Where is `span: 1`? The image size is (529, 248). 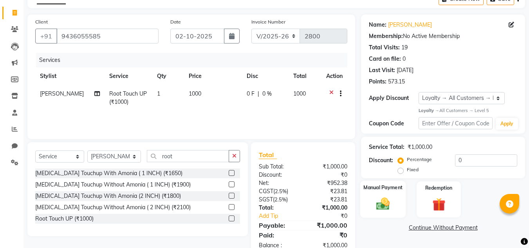
span: 1 is located at coordinates (158, 94).